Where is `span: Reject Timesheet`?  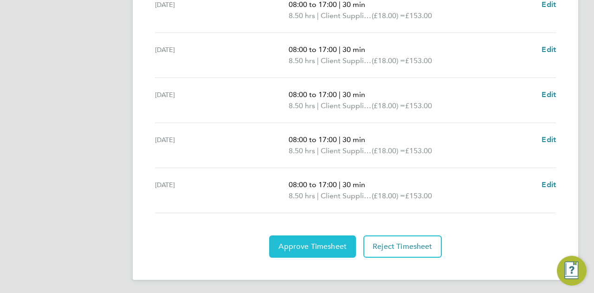 span: Reject Timesheet is located at coordinates (402, 246).